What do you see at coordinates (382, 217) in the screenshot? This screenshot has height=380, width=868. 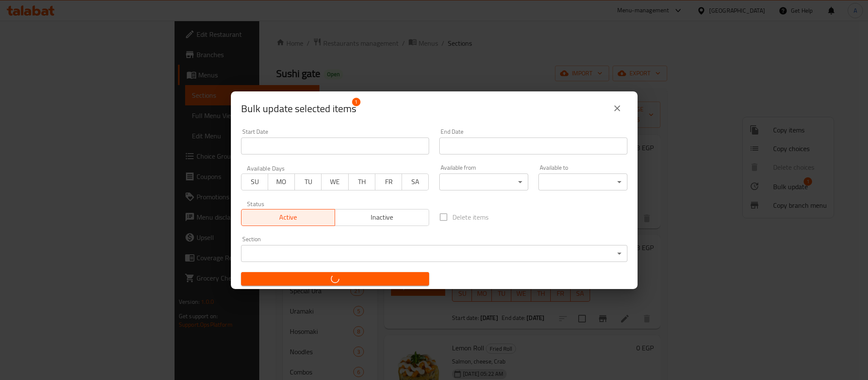 I see `span: Inactive` at bounding box center [382, 217].